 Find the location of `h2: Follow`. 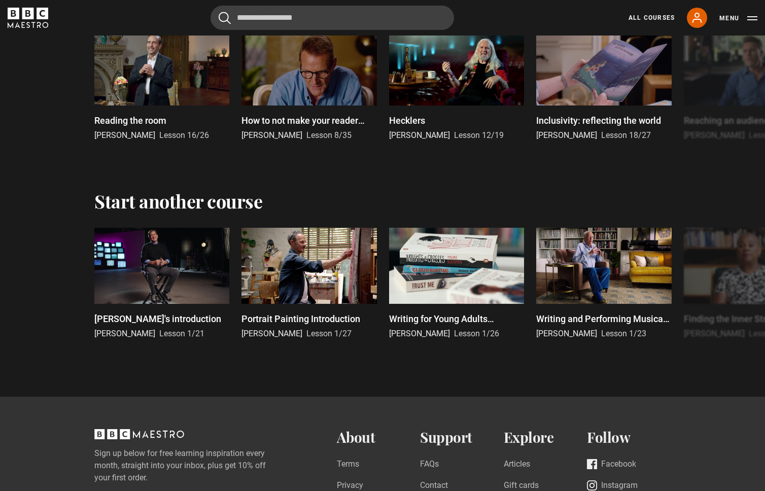

h2: Follow is located at coordinates (628, 437).